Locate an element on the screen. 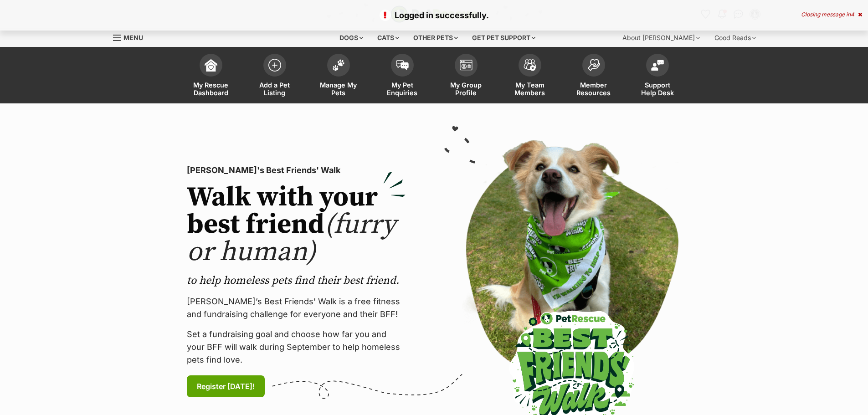 Image resolution: width=868 pixels, height=415 pixels. a: My Group Profile is located at coordinates (466, 76).